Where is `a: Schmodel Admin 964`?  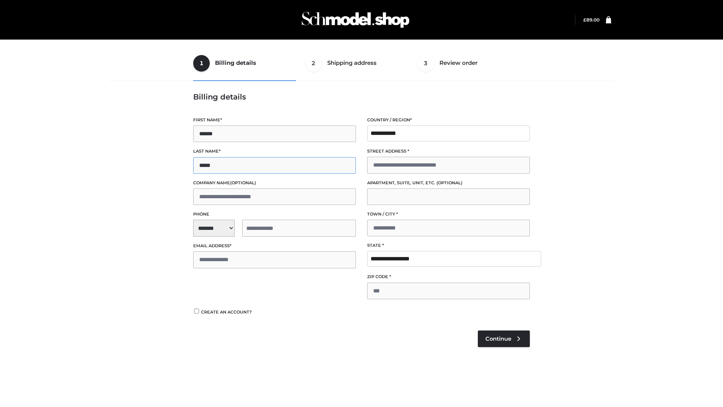 a: Schmodel Admin 964 is located at coordinates (356, 20).